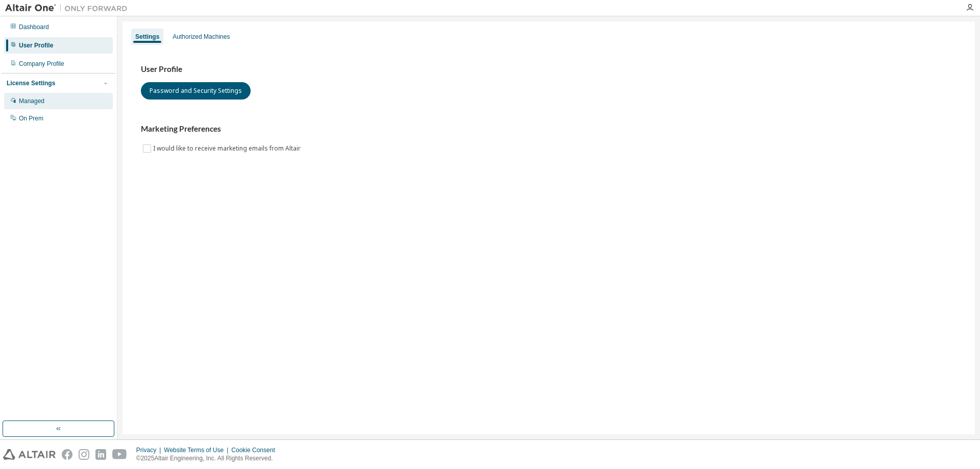 Image resolution: width=980 pixels, height=469 pixels. I want to click on div: Privacy, so click(150, 450).